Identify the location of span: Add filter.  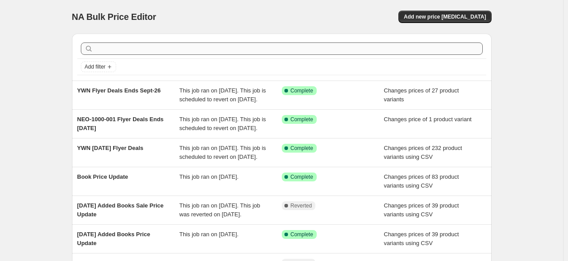
(95, 67).